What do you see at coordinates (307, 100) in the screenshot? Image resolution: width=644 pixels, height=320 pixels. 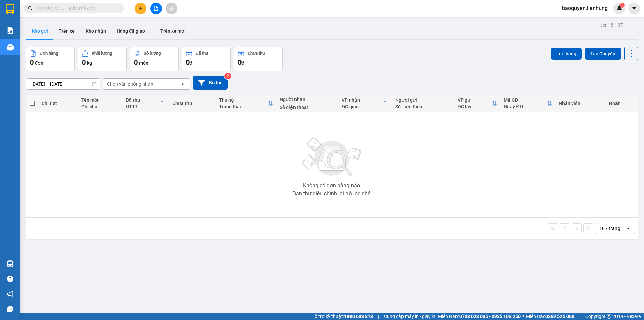 I see `div: Người nhận` at bounding box center [307, 100].